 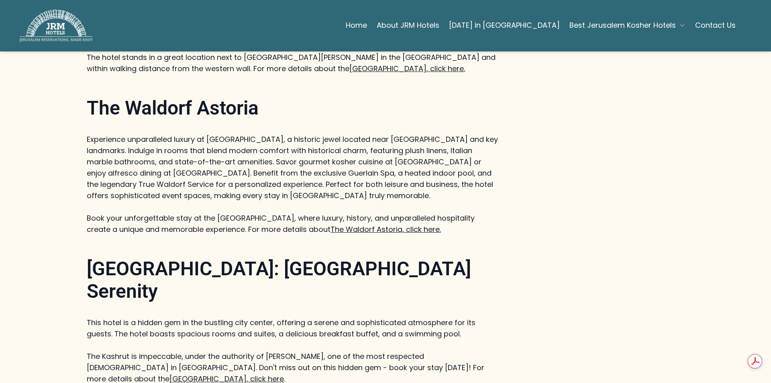 I want to click on img: JRM Hotels, so click(x=56, y=26).